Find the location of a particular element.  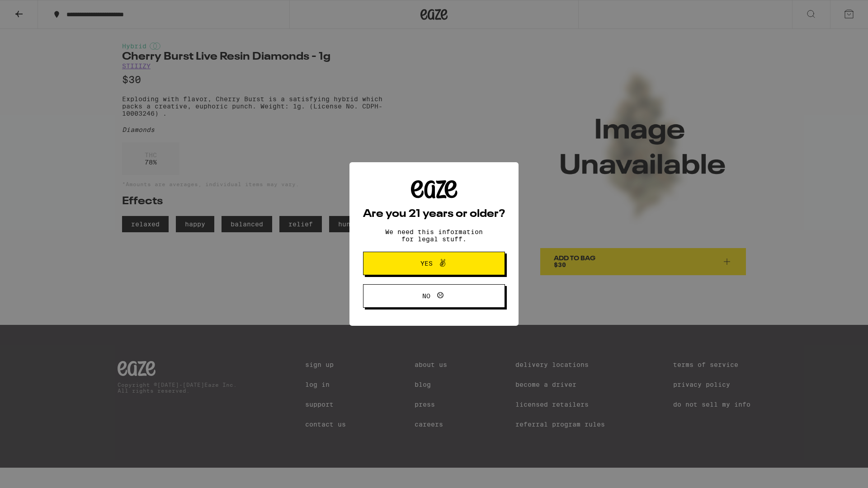

p: We need this information for legal stuff. is located at coordinates (434, 236).